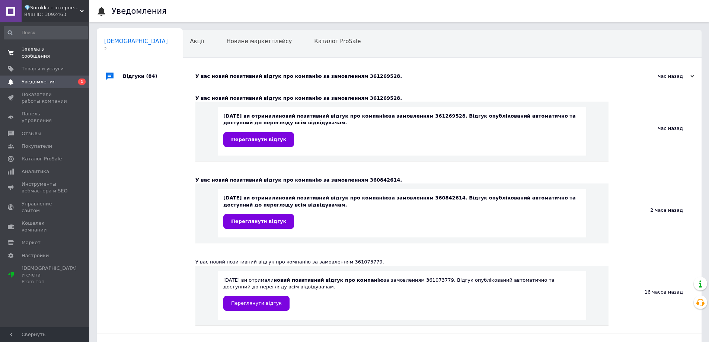  Describe the element at coordinates (37, 146) in the screenshot. I see `span: Покупатели` at that location.